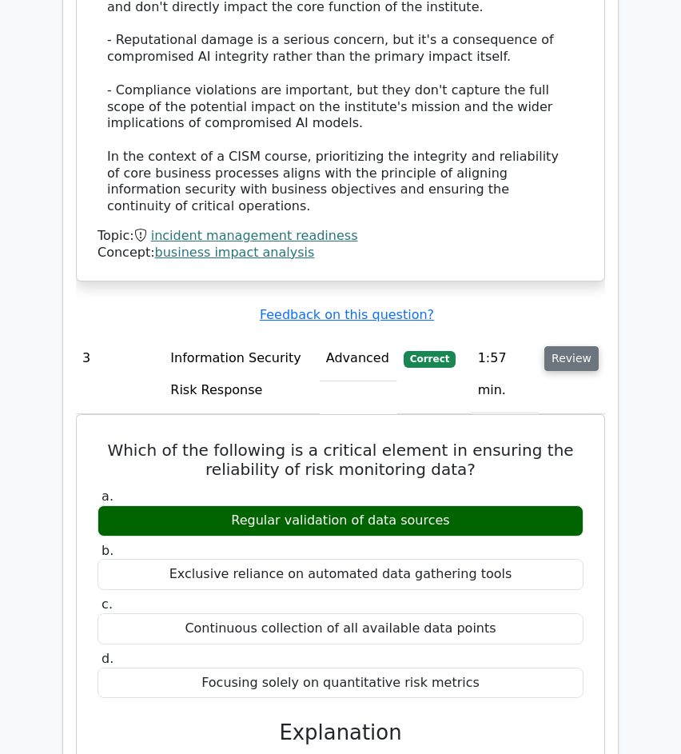 The image size is (681, 754). Describe the element at coordinates (120, 374) in the screenshot. I see `td: 3` at that location.